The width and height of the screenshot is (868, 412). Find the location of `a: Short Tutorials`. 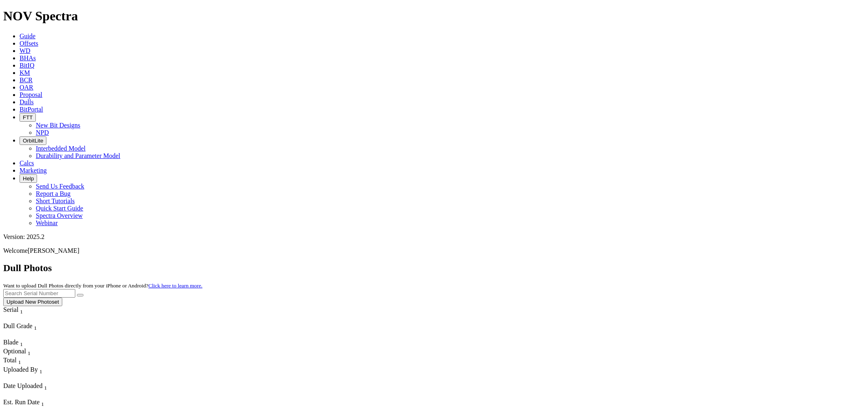

a: Short Tutorials is located at coordinates (56, 201).